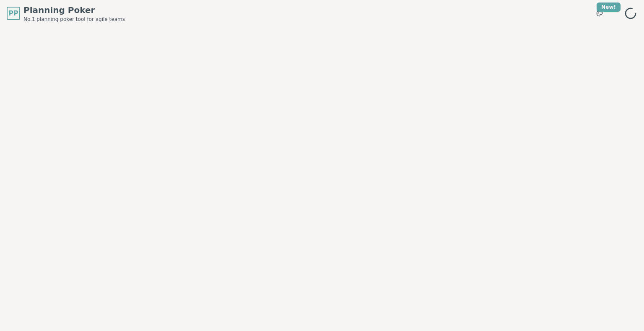 The image size is (644, 331). What do you see at coordinates (66, 13) in the screenshot?
I see `a: PPPlanning PokerNo.1 planning poker tool for agile teams` at bounding box center [66, 13].